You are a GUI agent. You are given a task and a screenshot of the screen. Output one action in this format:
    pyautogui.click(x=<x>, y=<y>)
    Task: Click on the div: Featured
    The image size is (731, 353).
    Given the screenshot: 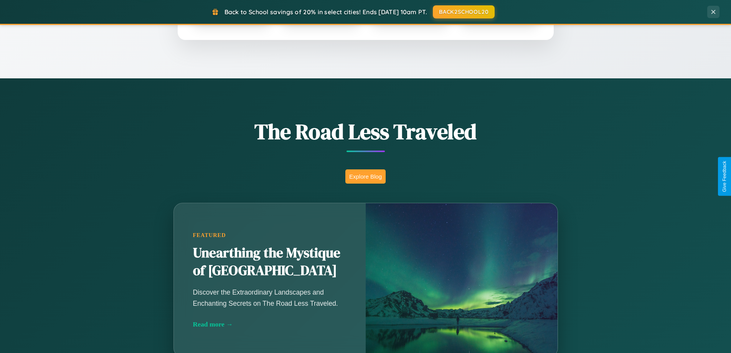 What is the action you would take?
    pyautogui.click(x=270, y=235)
    